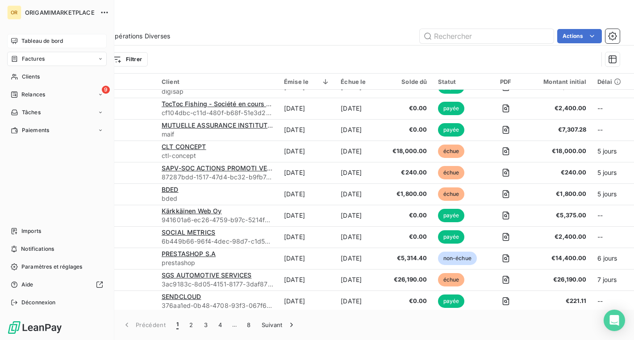 The width and height of the screenshot is (634, 340). I want to click on span: SOCIAL METRICS, so click(188, 232).